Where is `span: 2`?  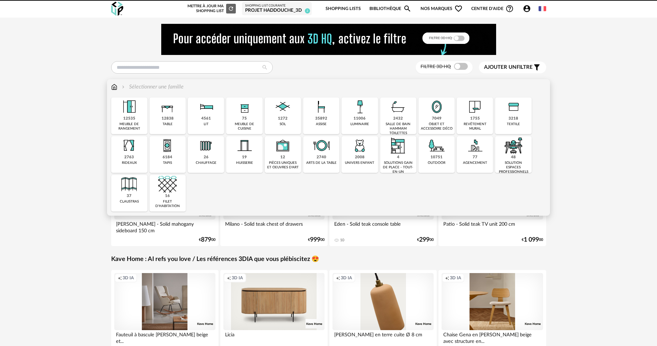
span: 2 is located at coordinates (307, 11).